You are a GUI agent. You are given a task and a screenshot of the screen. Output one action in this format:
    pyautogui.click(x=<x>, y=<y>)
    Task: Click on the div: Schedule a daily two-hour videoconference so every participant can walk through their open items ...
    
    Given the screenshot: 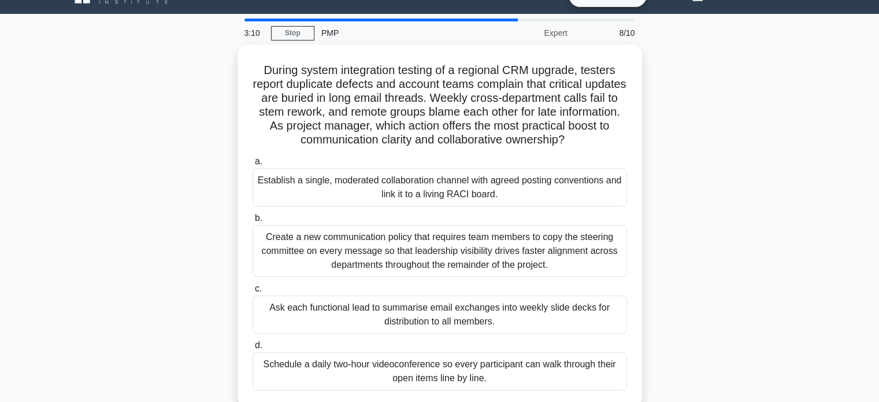 What is the action you would take?
    pyautogui.click(x=440, y=371)
    